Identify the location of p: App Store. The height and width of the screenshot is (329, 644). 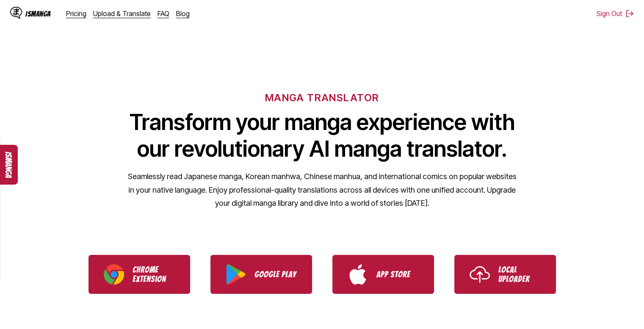
(398, 275).